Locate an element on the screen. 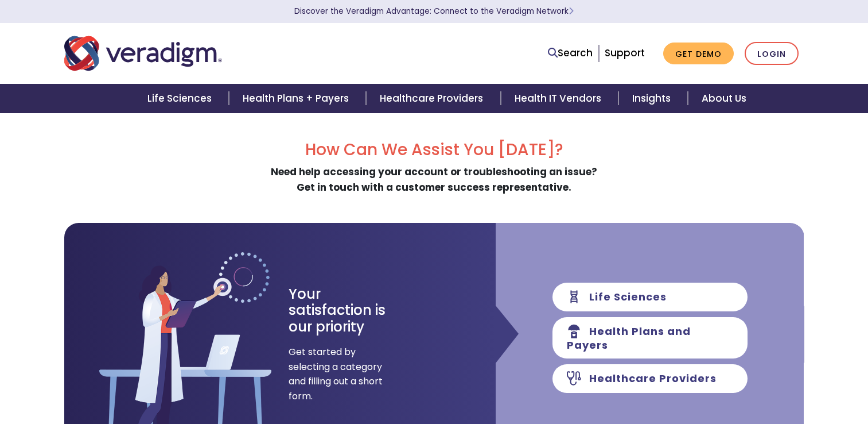 The height and width of the screenshot is (424, 868). a: Discover the Veradigm Advantage: Connect to the Veradigm NetworkLearn More is located at coordinates (434, 11).